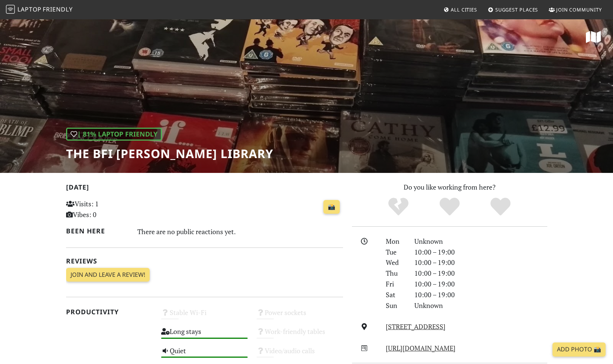 The height and width of the screenshot is (364, 613). What do you see at coordinates (108, 275) in the screenshot?
I see `a: Join and leave a review!` at bounding box center [108, 275].